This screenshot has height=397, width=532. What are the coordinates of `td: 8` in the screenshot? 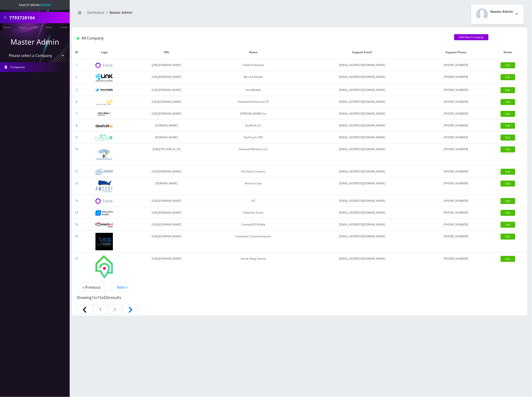 It's located at (76, 126).